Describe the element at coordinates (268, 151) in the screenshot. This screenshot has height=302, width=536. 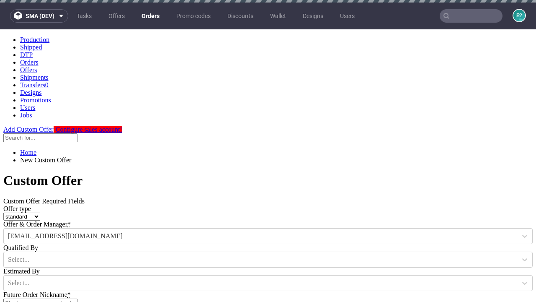
I see `h1: Custom Offer` at that location.